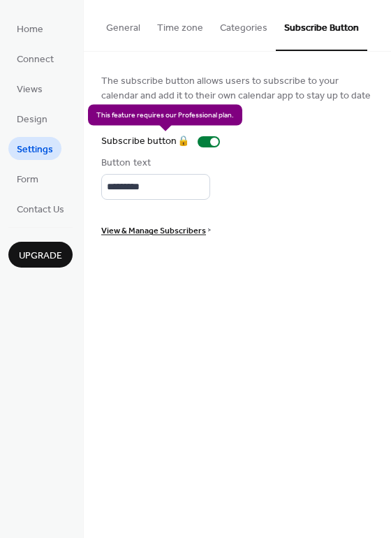 The width and height of the screenshot is (391, 538). Describe the element at coordinates (41, 254) in the screenshot. I see `button: Upgrade` at that location.